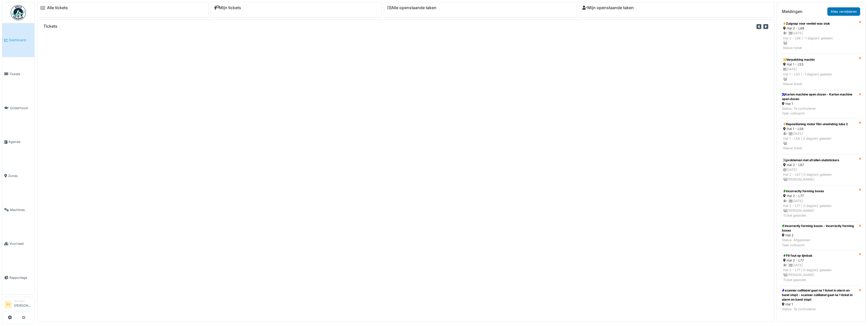 The width and height of the screenshot is (868, 326). What do you see at coordinates (19, 176) in the screenshot?
I see `a: Zones` at bounding box center [19, 176].